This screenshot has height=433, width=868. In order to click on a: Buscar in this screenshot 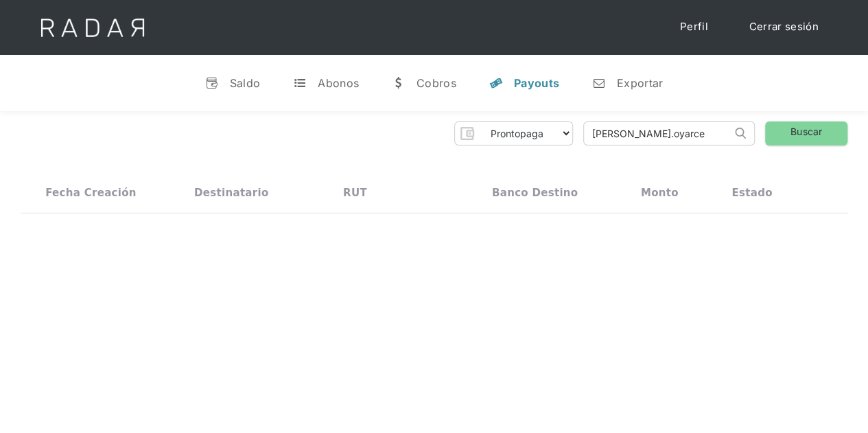, I will do `click(806, 133)`.